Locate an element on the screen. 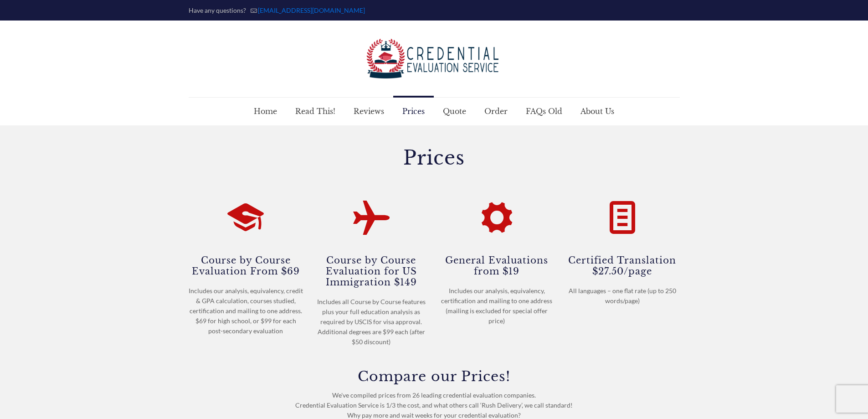 This screenshot has width=868, height=419. span: Reviews is located at coordinates (369, 111).